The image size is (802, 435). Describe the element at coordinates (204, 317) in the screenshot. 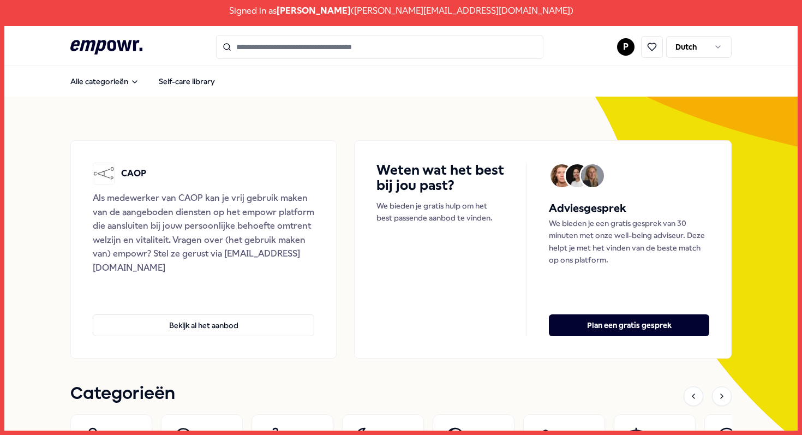

I see `a: Bekijk al het aanbod` at that location.